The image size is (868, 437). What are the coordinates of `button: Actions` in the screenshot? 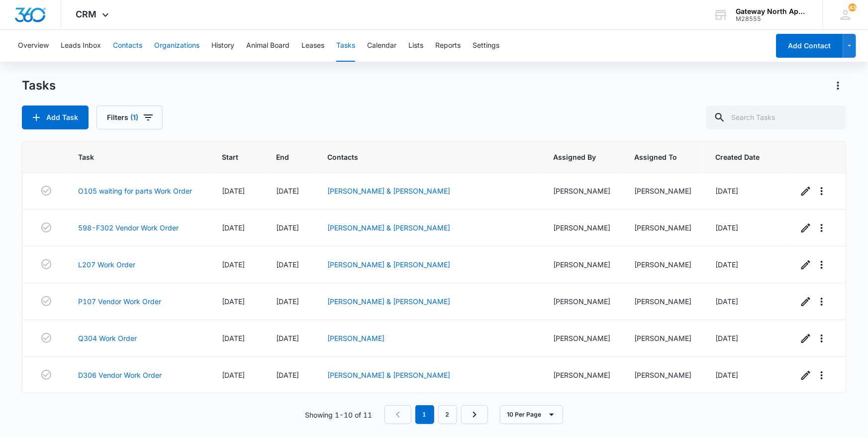 It's located at (838, 86).